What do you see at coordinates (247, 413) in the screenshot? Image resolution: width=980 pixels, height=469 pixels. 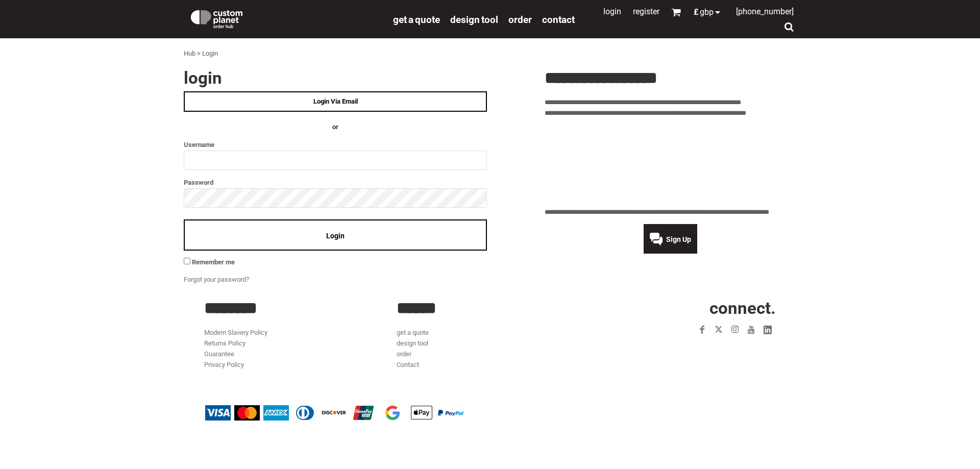 I see `img: Mastercard` at bounding box center [247, 413].